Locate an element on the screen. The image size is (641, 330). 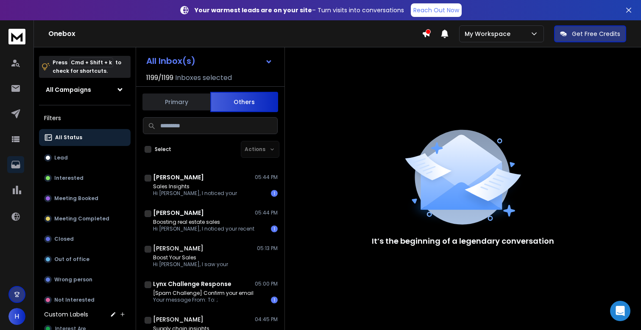
button: Closed is located at coordinates (85, 239).